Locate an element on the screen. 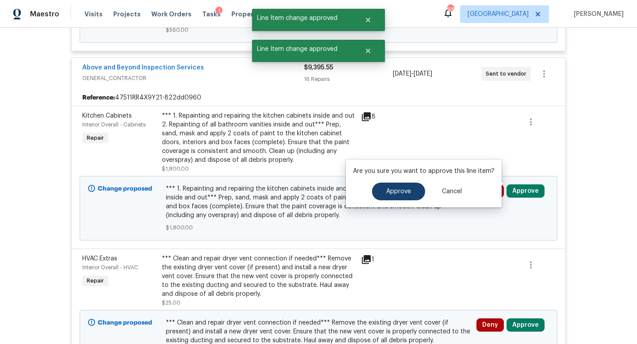 Image resolution: width=637 pixels, height=344 pixels. span: Interior Overall - Cabinets is located at coordinates (114, 125).